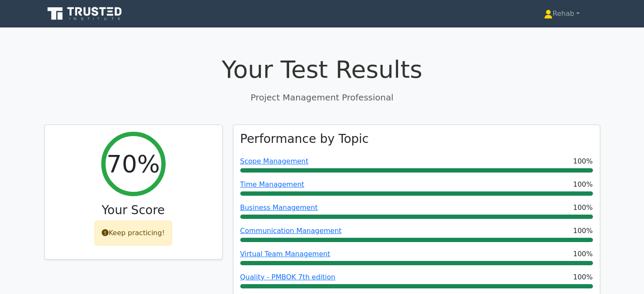  What do you see at coordinates (304, 139) in the screenshot?
I see `h3: Performance by Topic` at bounding box center [304, 139].